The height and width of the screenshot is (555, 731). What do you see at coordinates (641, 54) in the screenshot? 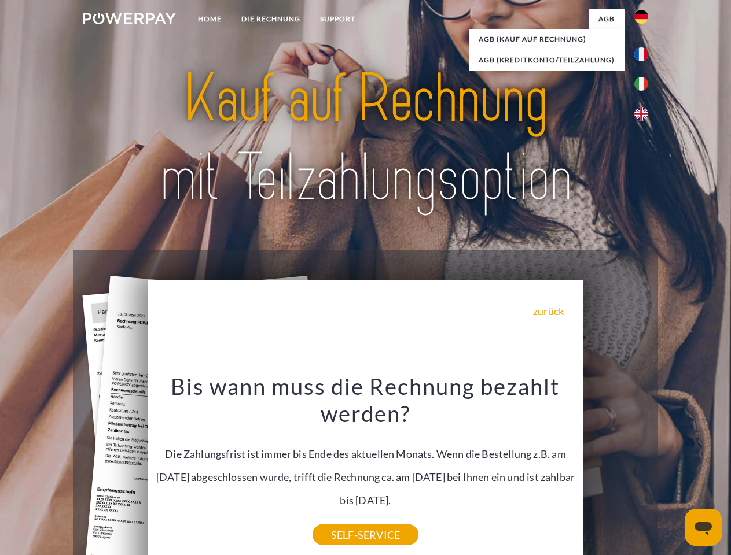
I see `img: fr` at bounding box center [641, 54].